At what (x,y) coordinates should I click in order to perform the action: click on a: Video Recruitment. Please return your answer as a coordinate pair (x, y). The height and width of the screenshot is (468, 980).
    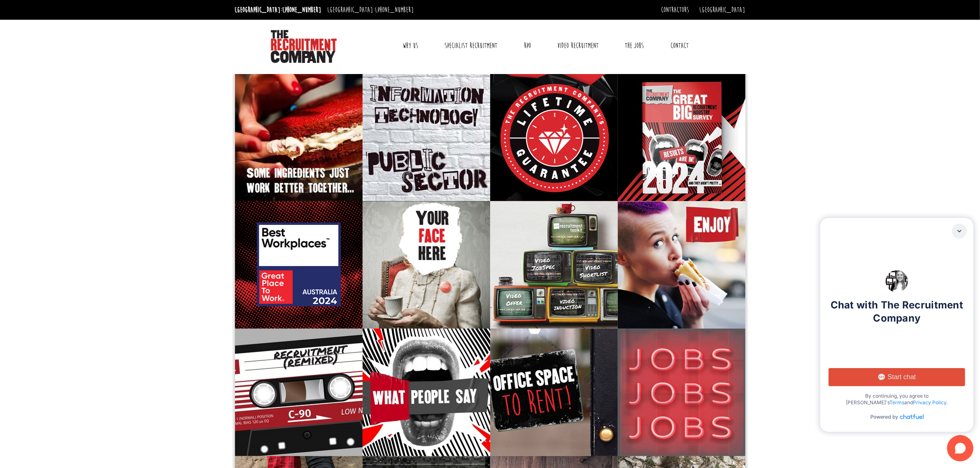
    Looking at the image, I should click on (578, 45).